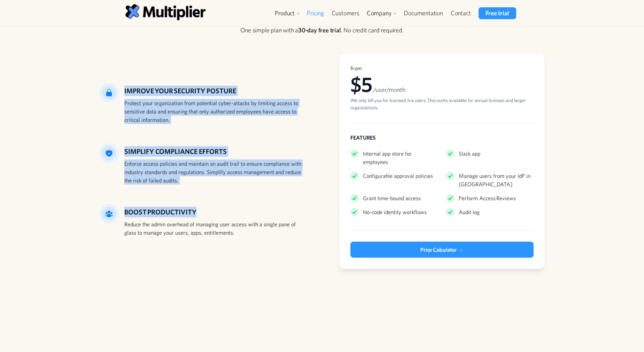 The height and width of the screenshot is (352, 644). I want to click on div: Reduce the admin overhead of managing user access with a single pane of glass to manage your user..., so click(215, 228).